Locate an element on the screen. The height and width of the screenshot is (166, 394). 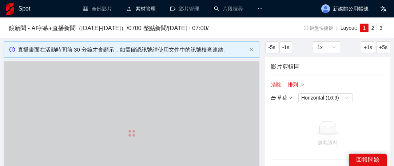
span: 2 is located at coordinates (373, 28).